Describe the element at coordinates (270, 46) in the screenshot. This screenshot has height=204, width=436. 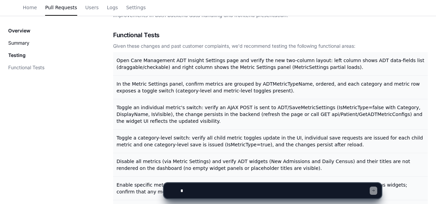
I see `div: Given these changes and past customer complaints, we'd recommend testing the following functional...` at that location.